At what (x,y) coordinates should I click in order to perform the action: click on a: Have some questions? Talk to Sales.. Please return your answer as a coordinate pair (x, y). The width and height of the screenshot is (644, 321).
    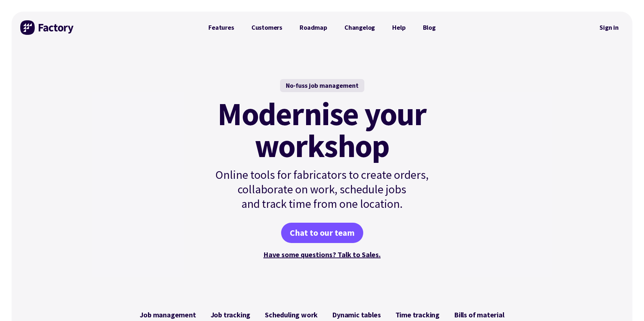
    Looking at the image, I should click on (322, 254).